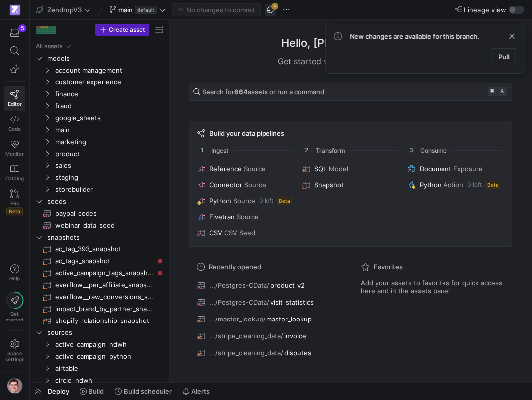 Image resolution: width=532 pixels, height=400 pixels. What do you see at coordinates (240, 233) in the screenshot?
I see `span: CSV Seed` at bounding box center [240, 233].